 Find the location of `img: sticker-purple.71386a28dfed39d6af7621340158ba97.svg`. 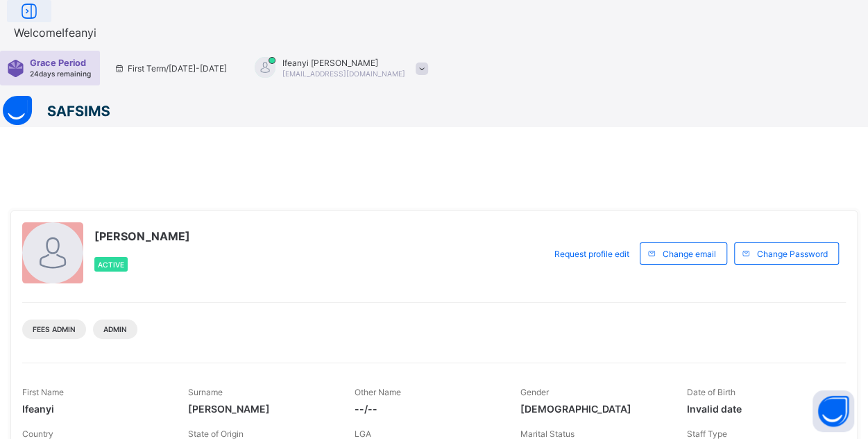

img: sticker-purple.71386a28dfed39d6af7621340158ba97.svg is located at coordinates (15, 68).